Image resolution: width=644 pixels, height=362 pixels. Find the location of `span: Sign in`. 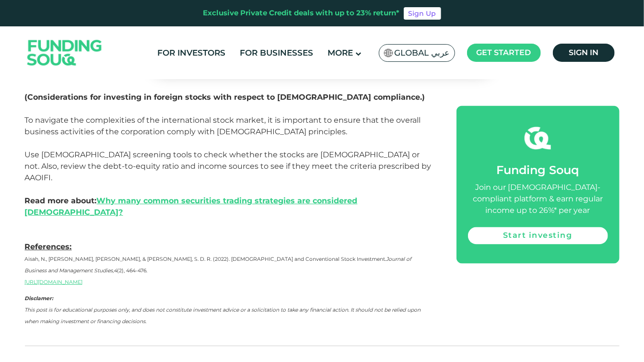

span: Sign in is located at coordinates (584, 53).